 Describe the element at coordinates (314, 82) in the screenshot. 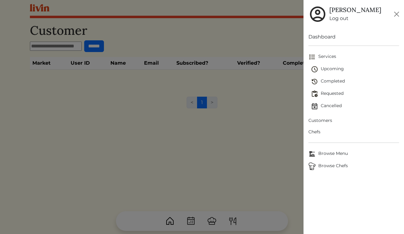

I see `img: history-2b446bceb7e0f53b931186bf4c1776ac458fe31ad3b688388ec82af02103cd45.svg` at that location.